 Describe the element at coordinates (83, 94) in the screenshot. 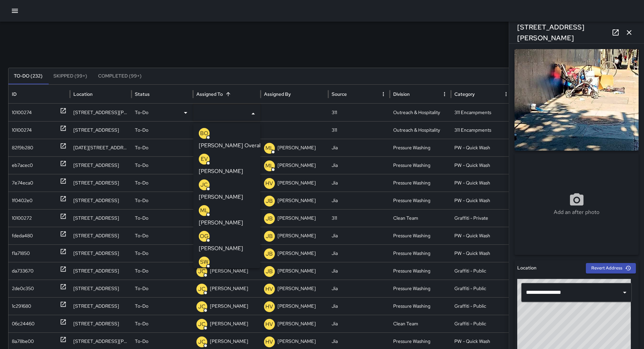

I see `div: Location` at that location.